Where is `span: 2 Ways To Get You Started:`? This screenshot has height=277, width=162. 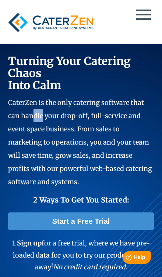
span: 2 Ways To Get You Started: is located at coordinates (81, 200).